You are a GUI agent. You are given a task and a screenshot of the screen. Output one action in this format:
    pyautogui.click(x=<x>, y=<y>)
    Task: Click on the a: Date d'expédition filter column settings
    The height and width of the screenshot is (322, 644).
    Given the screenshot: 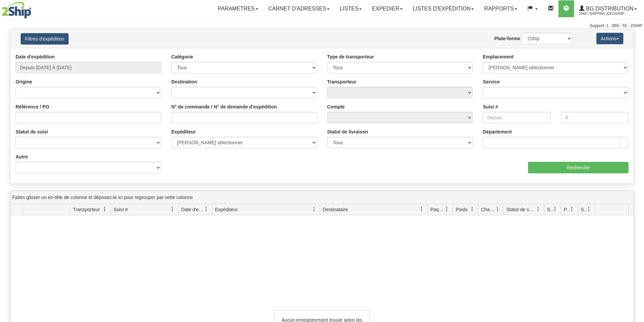 What is the action you would take?
    pyautogui.click(x=206, y=209)
    